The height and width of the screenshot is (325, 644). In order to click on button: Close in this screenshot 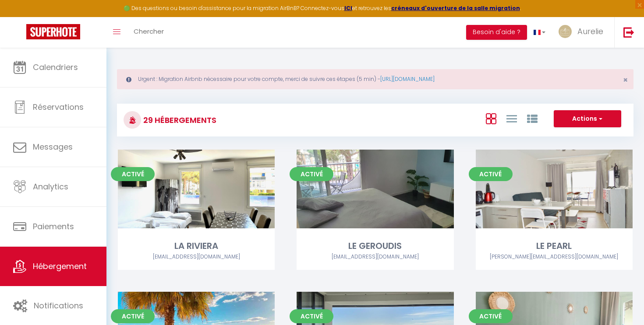, I will do `click(625, 80)`.